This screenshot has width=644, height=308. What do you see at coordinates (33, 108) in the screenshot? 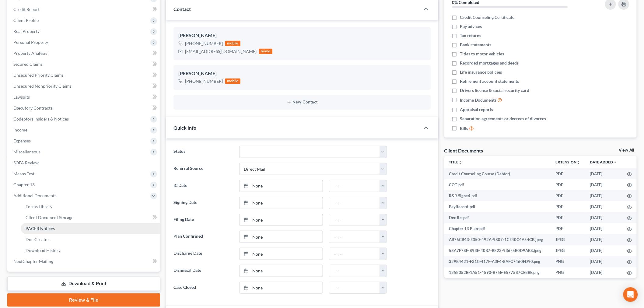
I see `span: Executory Contracts` at bounding box center [33, 108].